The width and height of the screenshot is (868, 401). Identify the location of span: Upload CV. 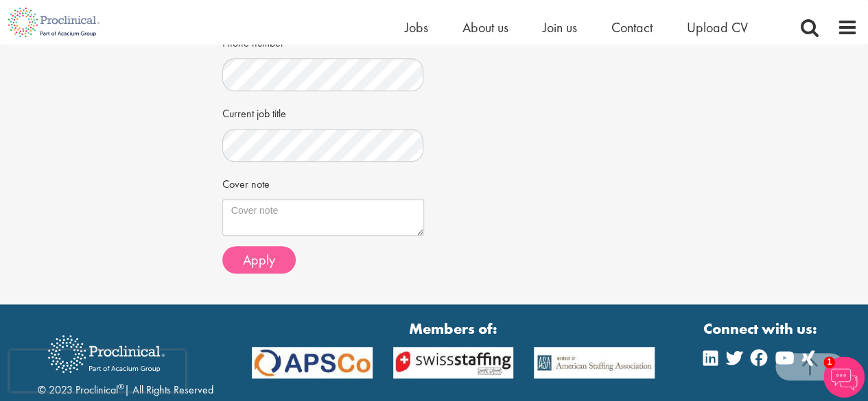
(717, 27).